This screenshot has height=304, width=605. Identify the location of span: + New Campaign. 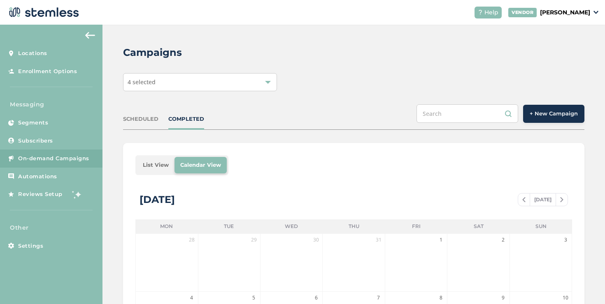
(553, 114).